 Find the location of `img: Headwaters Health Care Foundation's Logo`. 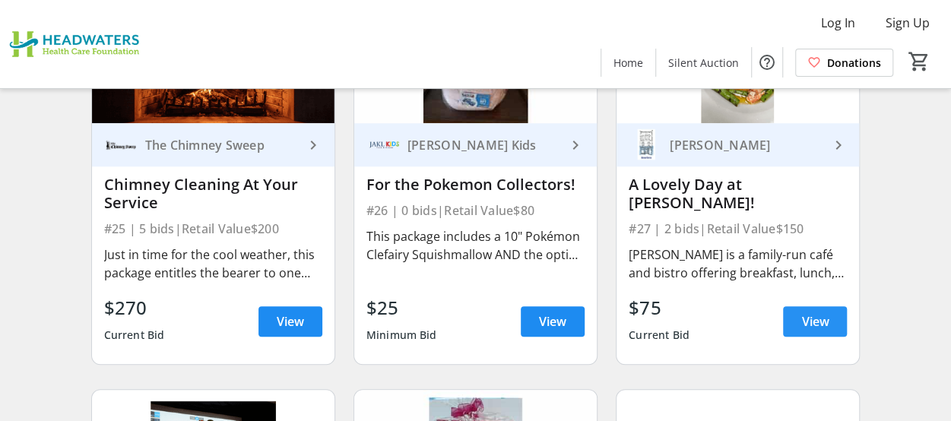

img: Headwaters Health Care Foundation's Logo is located at coordinates (77, 44).